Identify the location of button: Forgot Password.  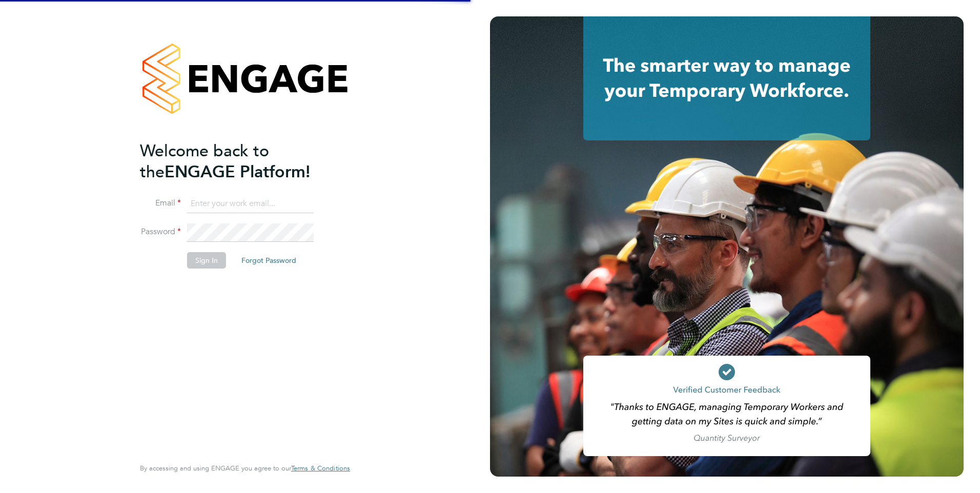
(269, 261).